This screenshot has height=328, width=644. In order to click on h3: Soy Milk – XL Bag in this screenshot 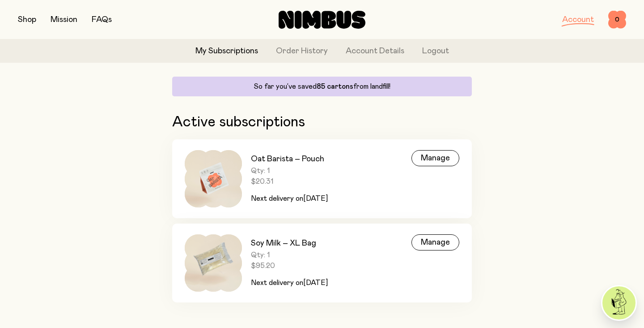, I will do `click(289, 243)`.